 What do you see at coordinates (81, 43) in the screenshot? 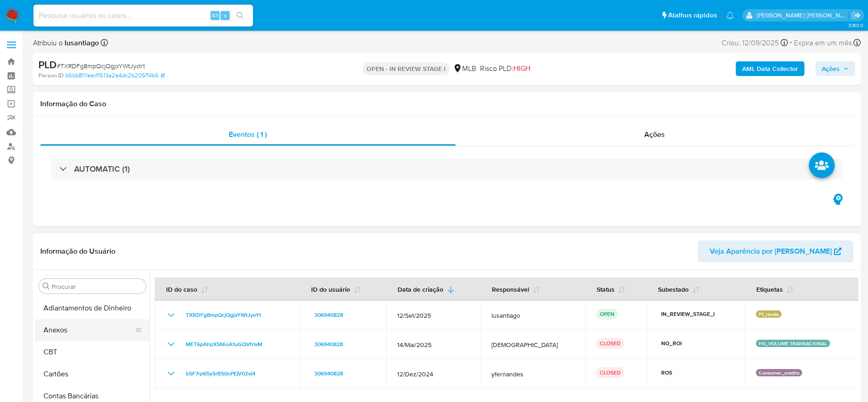
I see `b: lusantiago` at bounding box center [81, 43].